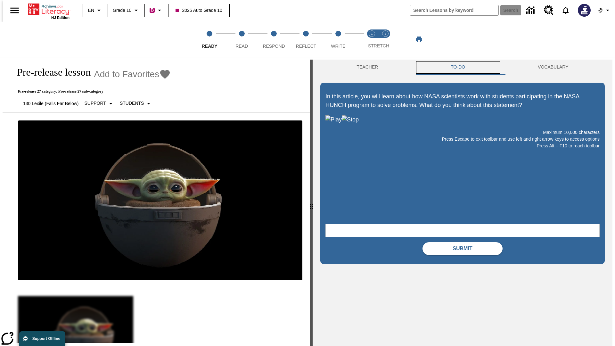  Describe the element at coordinates (458, 67) in the screenshot. I see `button: TO-DO` at that location.